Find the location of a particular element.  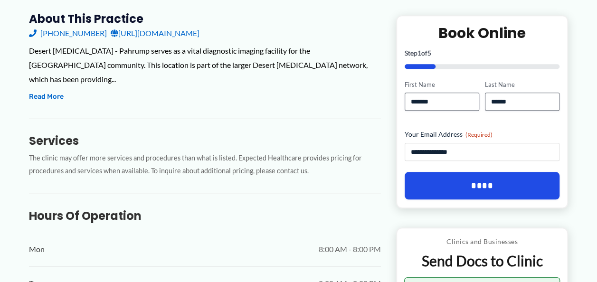

h3: Services is located at coordinates (205, 140).